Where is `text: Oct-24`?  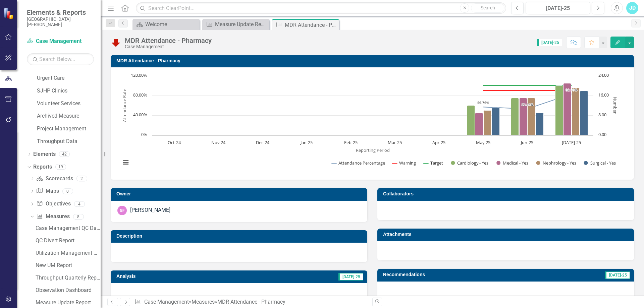
text: Oct-24 is located at coordinates (174, 142).